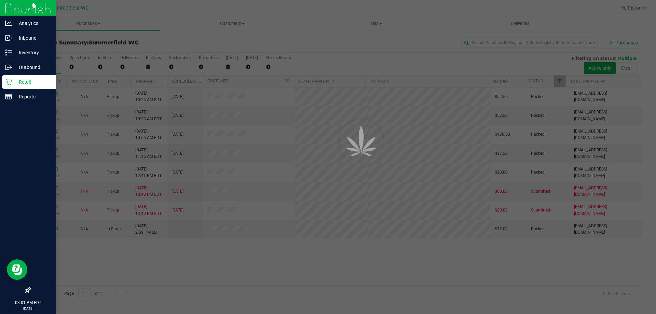 Image resolution: width=656 pixels, height=314 pixels. Describe the element at coordinates (32, 82) in the screenshot. I see `p: Retail` at that location.